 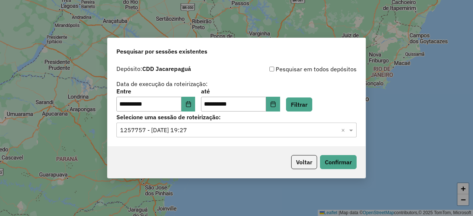 I want to click on button: Filtrar, so click(x=299, y=104).